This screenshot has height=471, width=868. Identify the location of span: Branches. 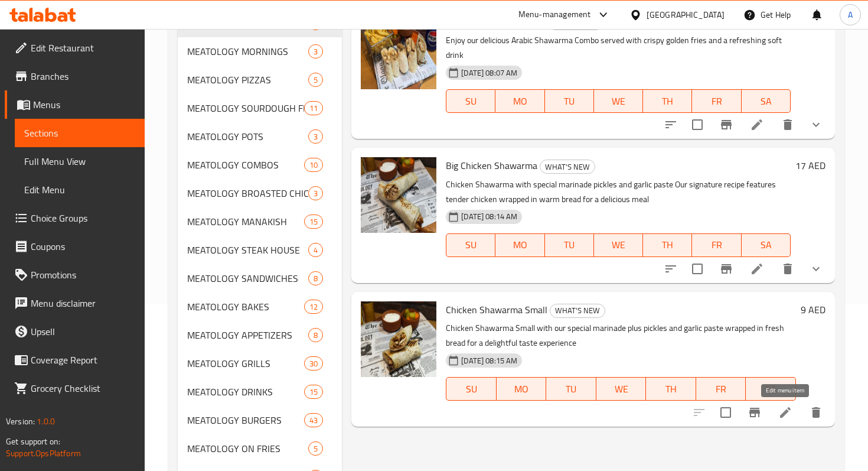
(83, 76).